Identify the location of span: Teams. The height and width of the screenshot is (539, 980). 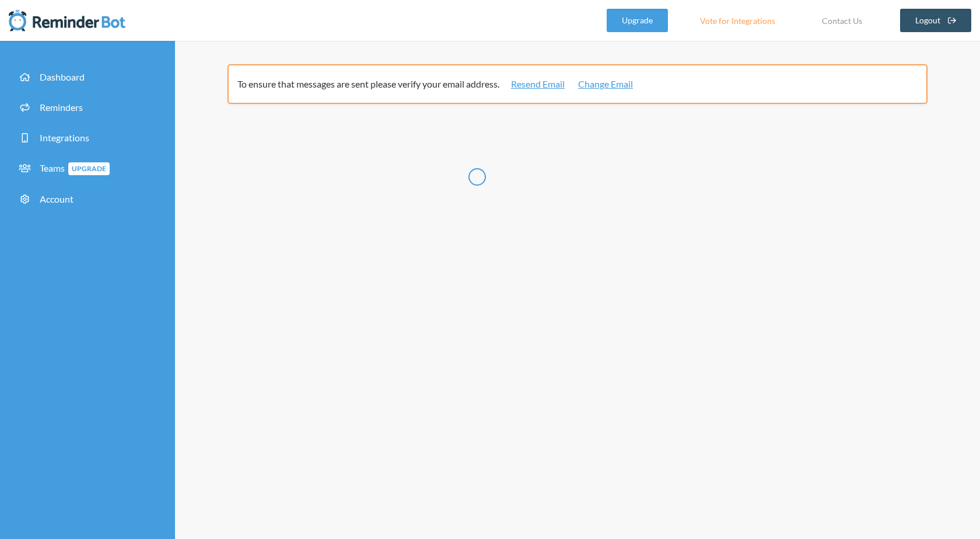
(75, 167).